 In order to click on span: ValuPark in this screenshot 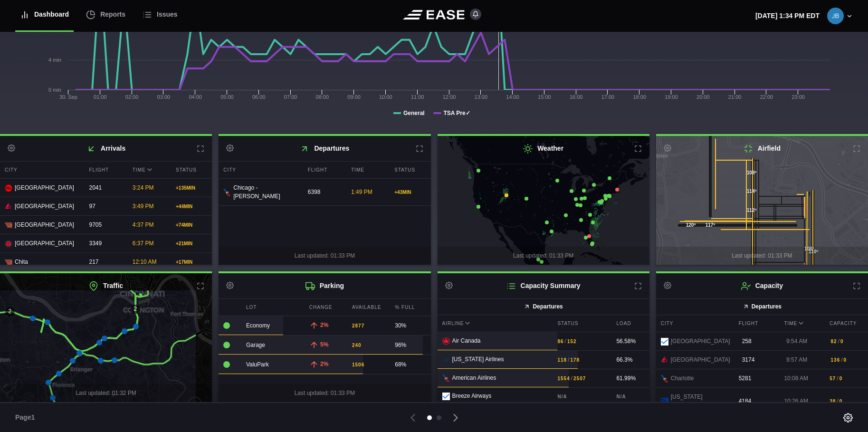, I will do `click(257, 364)`.